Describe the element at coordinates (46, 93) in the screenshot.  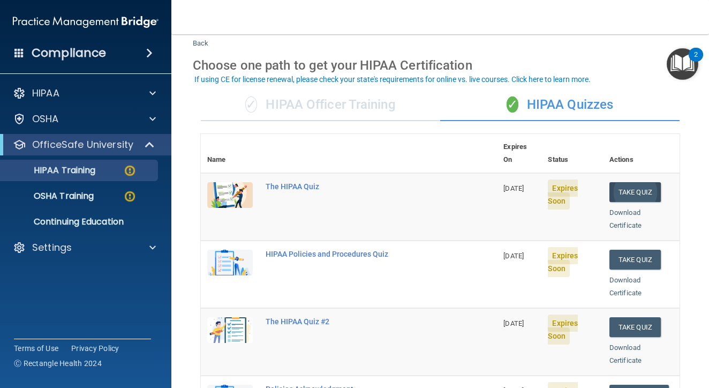
I see `p: HIPAA` at that location.